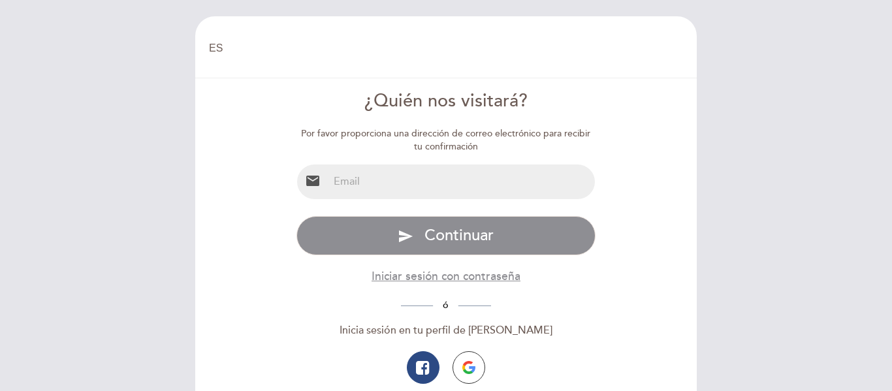 This screenshot has height=391, width=892. I want to click on button: Iniciar sesión con contraseña, so click(446, 276).